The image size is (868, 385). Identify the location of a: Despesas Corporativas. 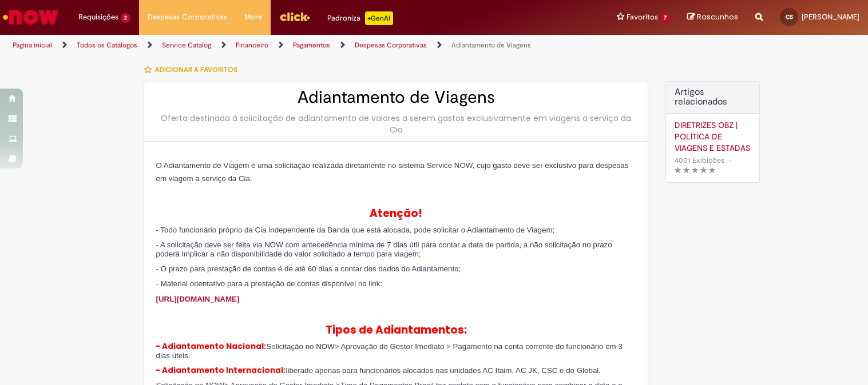
(390, 45).